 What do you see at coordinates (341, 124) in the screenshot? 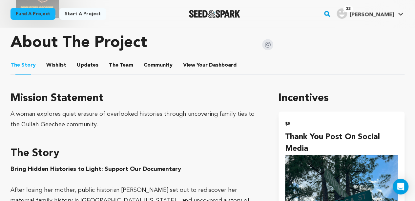
I see `h2: $5` at bounding box center [341, 124].